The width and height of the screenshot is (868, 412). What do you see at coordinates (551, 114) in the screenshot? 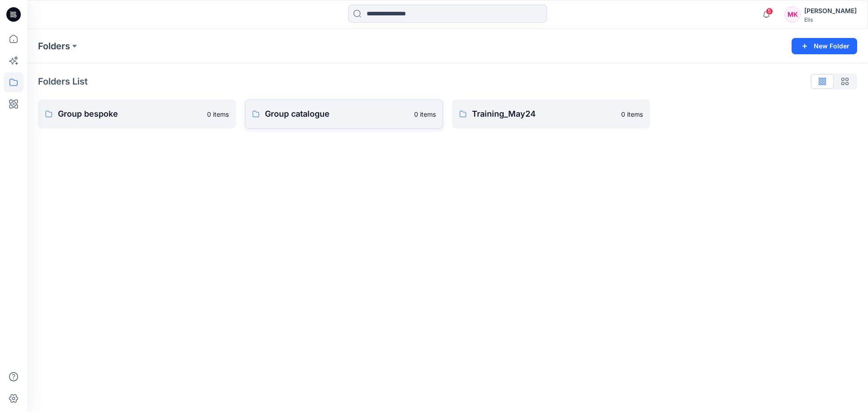
I see `a: Training_May240 items` at bounding box center [551, 114].